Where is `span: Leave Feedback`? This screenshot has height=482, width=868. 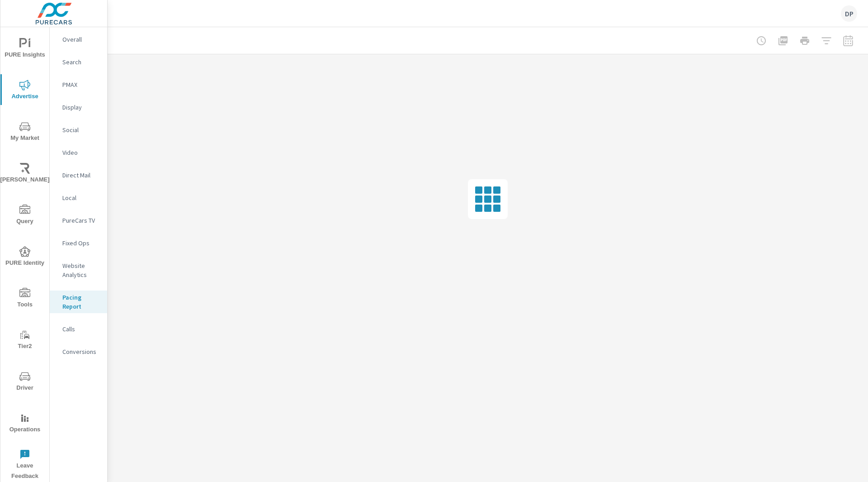 span: Leave Feedback is located at coordinates (24, 465).